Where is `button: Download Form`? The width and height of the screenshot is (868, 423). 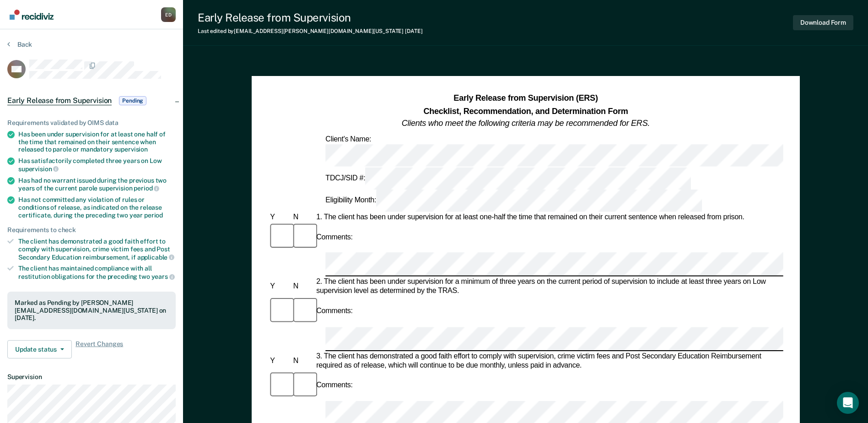
button: Download Form is located at coordinates (823, 23).